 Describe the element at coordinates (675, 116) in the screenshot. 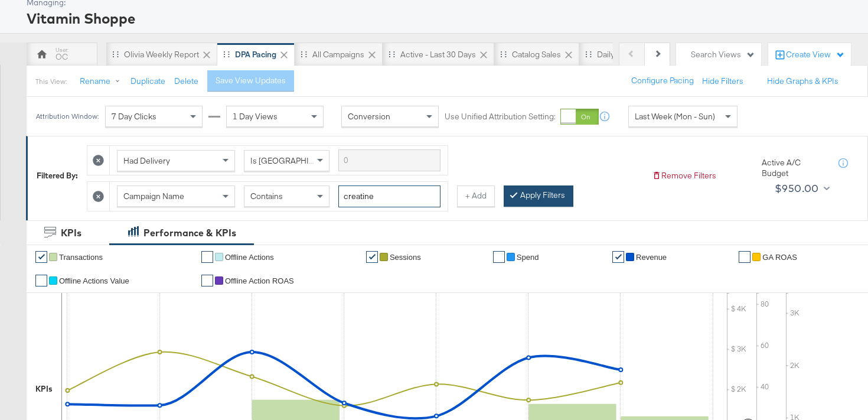

I see `span: Last Week (Mon - Sun)` at that location.